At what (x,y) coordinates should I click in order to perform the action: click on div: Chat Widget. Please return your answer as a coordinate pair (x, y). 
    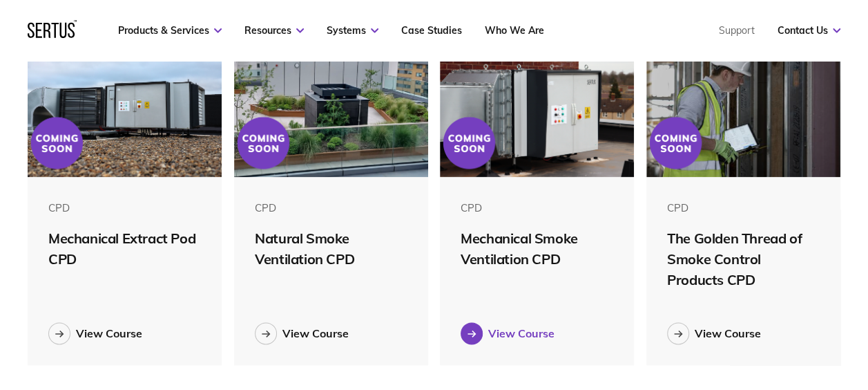
    Looking at the image, I should click on (834, 356).